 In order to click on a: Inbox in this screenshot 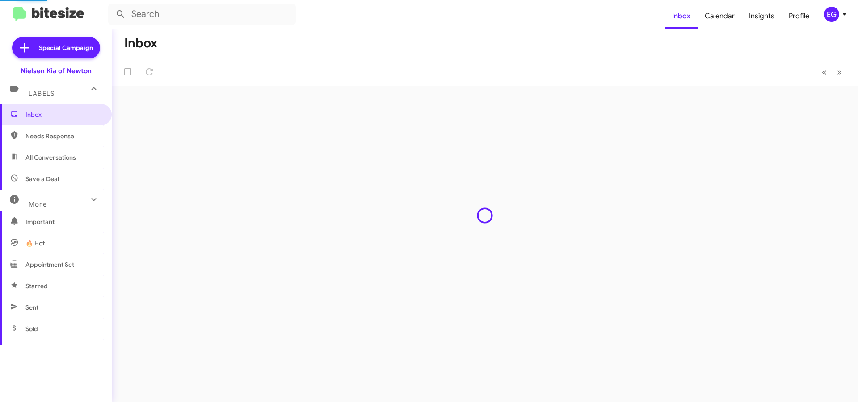, I will do `click(681, 16)`.